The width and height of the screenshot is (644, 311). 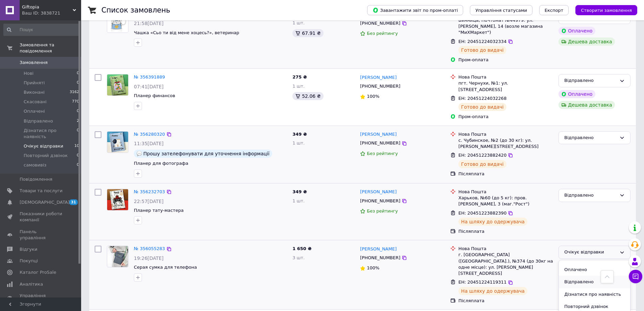 I want to click on span: Аналітика, so click(x=31, y=284).